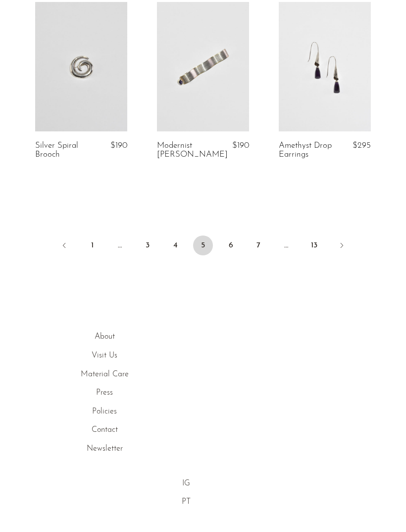  I want to click on a: Newsletter, so click(105, 449).